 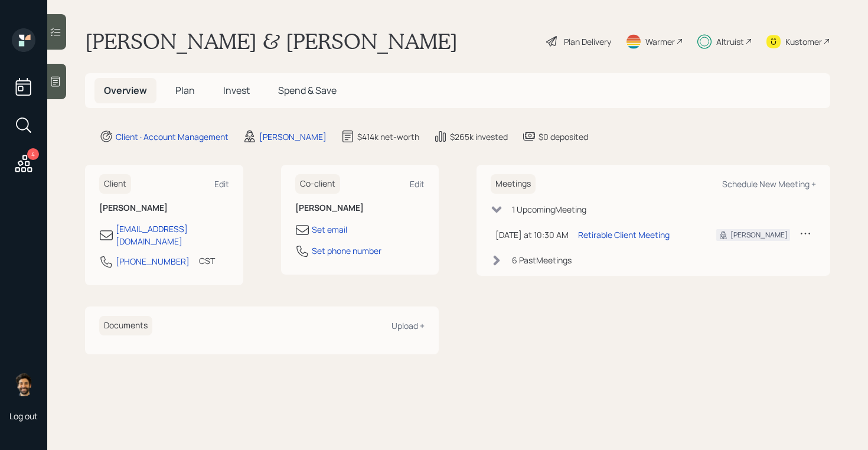 What do you see at coordinates (346, 251) in the screenshot?
I see `div: Set phone number` at bounding box center [346, 251].